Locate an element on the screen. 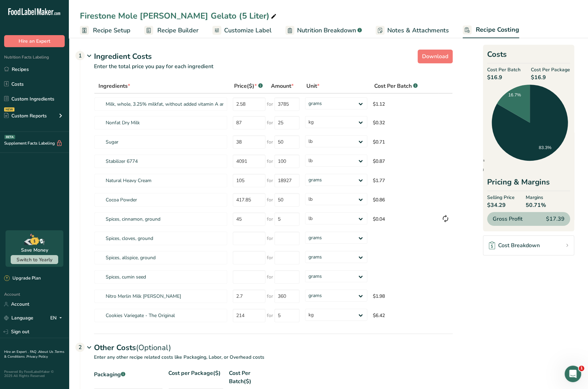 This screenshot has height=389, width=588. div: Packaging is located at coordinates (128, 377).